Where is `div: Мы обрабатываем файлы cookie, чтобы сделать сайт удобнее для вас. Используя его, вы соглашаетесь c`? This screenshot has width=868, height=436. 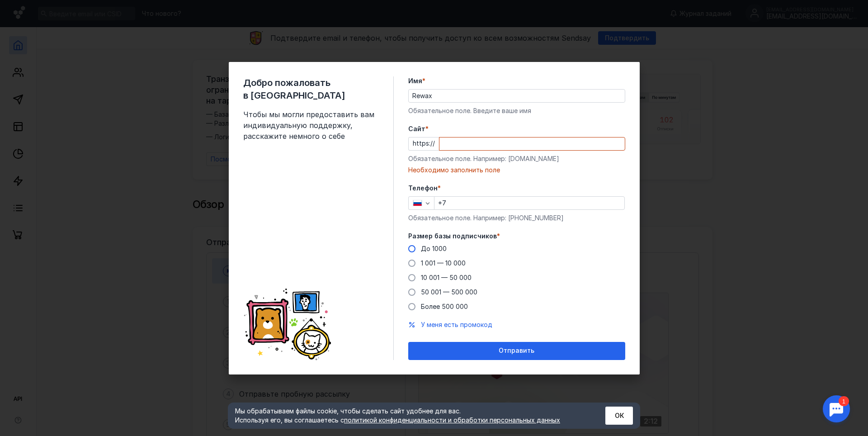
div: Мы обрабатываем файлы cookie, чтобы сделать сайт удобнее для вас. Используя его, вы соглашаетесь c is located at coordinates (409, 416).